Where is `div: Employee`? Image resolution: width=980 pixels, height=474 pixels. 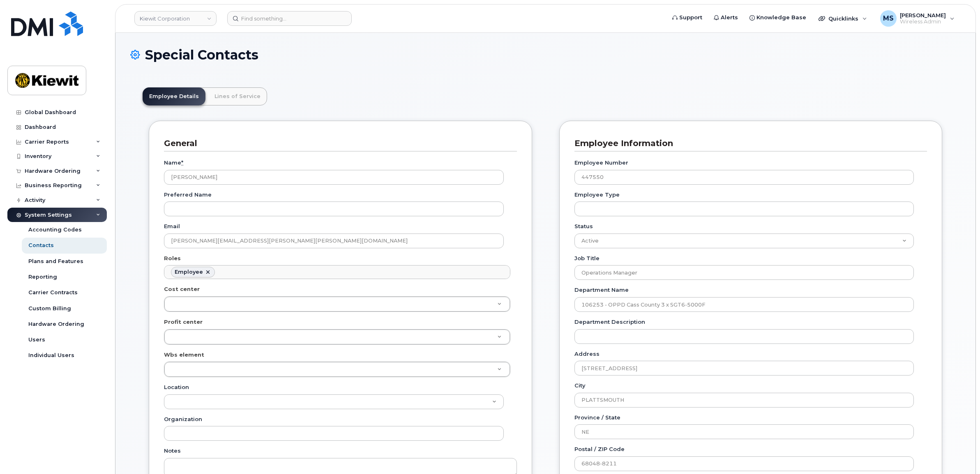
div: Employee is located at coordinates (189, 273).